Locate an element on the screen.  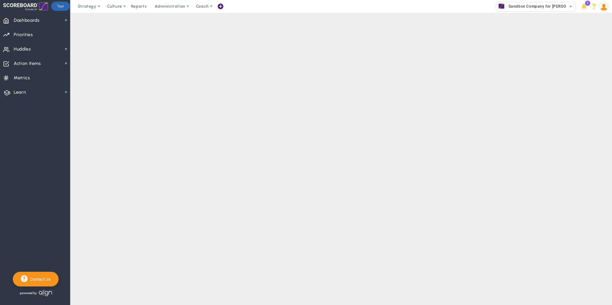
span: Action Items is located at coordinates (27, 64).